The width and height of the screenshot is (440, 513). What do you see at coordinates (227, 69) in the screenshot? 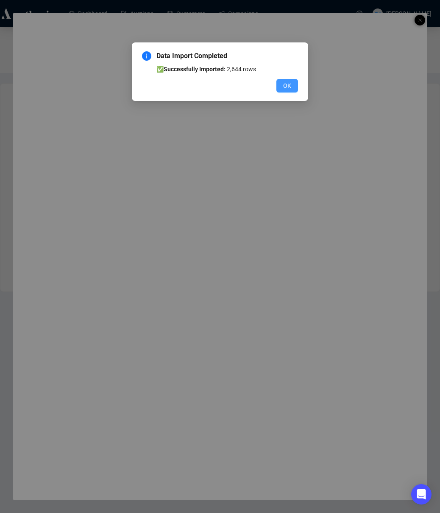
I see `li: ✅ 2,644 rows` at bounding box center [227, 69].